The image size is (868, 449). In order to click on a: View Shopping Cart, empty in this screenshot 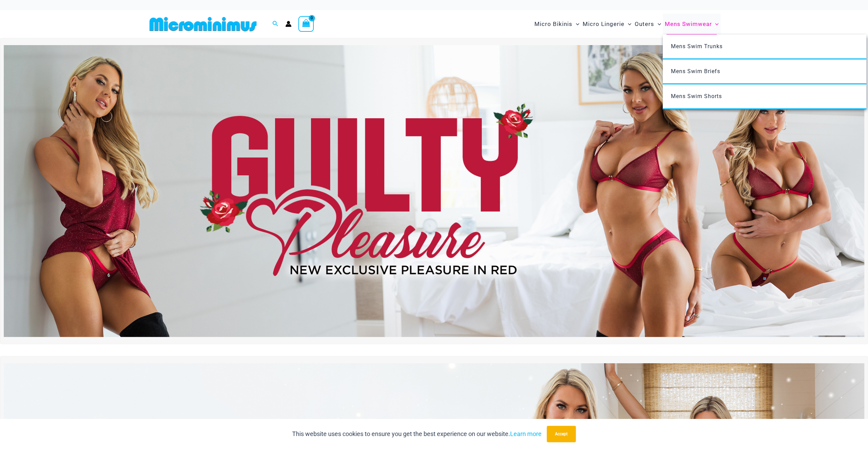, I will do `click(306, 24)`.